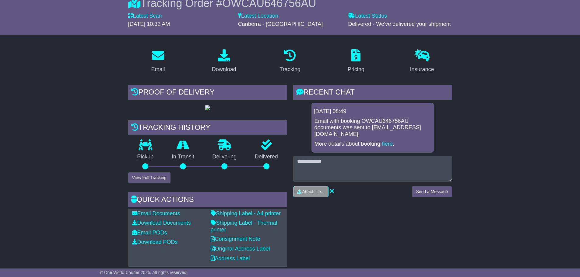 This screenshot has width=580, height=277. I want to click on div: Tracking, so click(290, 69).